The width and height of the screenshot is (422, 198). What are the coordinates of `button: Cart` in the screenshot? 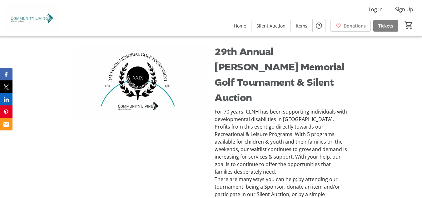 It's located at (409, 25).